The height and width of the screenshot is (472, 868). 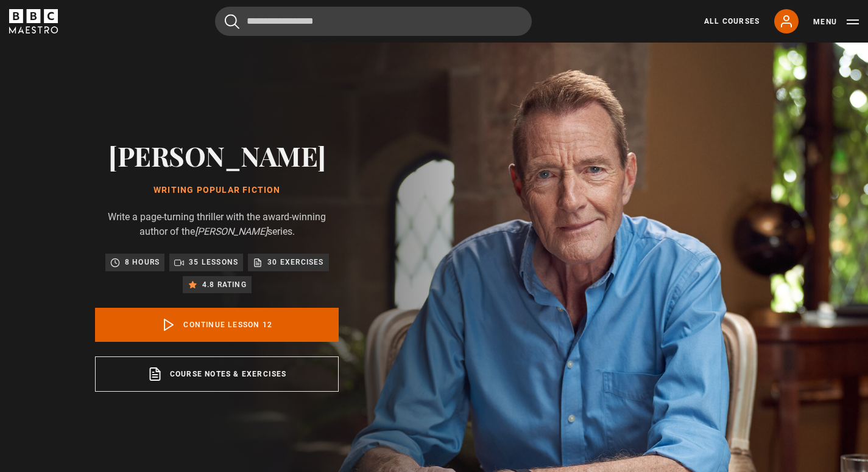 I want to click on p: 30 exercises, so click(x=295, y=262).